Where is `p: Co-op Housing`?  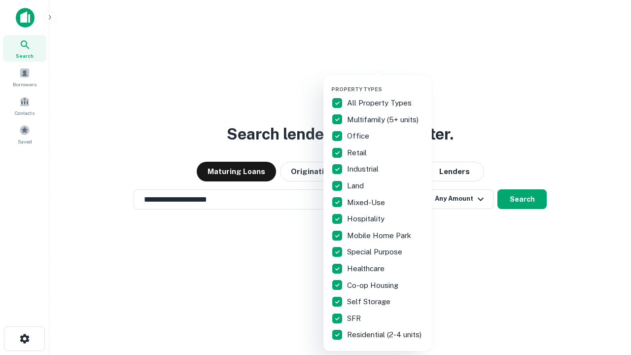 p: Co-op Housing is located at coordinates (373, 285).